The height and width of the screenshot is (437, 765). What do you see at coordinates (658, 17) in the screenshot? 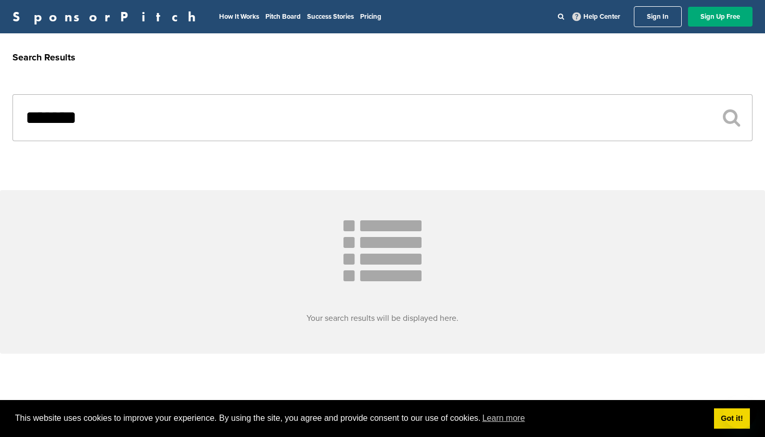
I see `a: Sign In` at bounding box center [658, 17].